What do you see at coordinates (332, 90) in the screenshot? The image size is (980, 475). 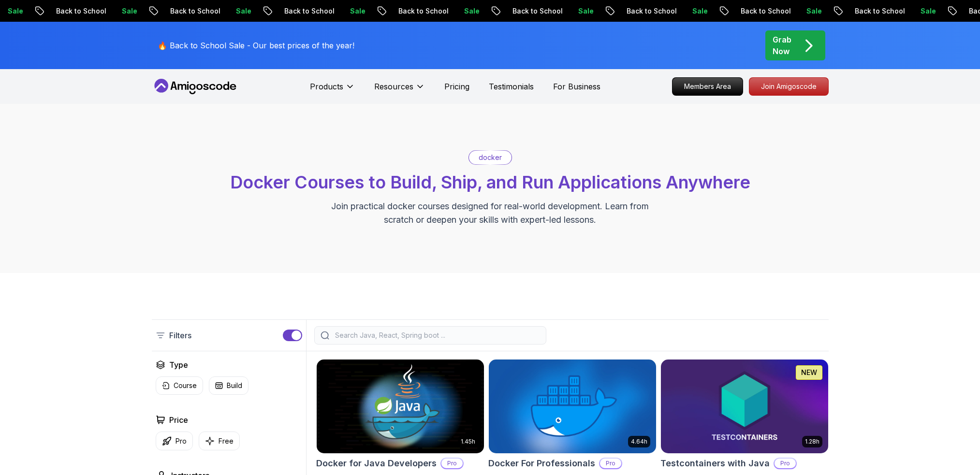 I see `button: Products` at bounding box center [332, 90].